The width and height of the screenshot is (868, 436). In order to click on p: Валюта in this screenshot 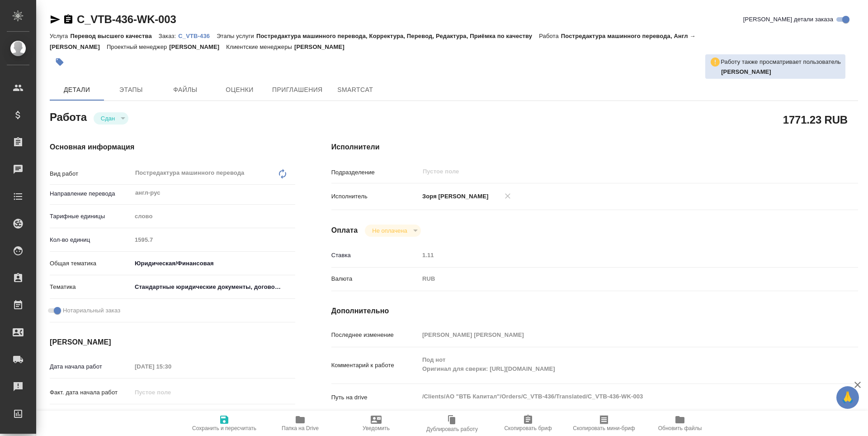, I will do `click(375, 279)`.